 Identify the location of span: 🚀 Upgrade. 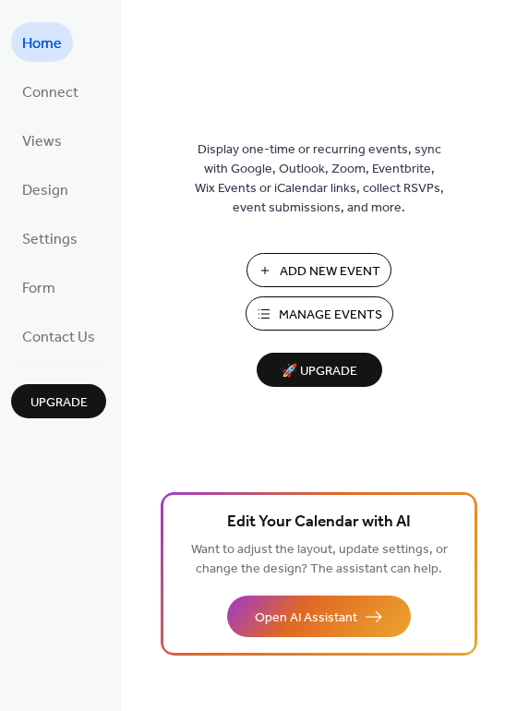
(319, 371).